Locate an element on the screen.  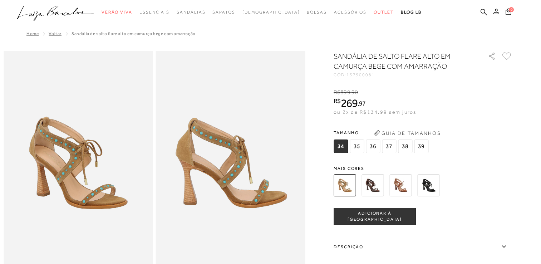
span: 35 is located at coordinates (357, 146).